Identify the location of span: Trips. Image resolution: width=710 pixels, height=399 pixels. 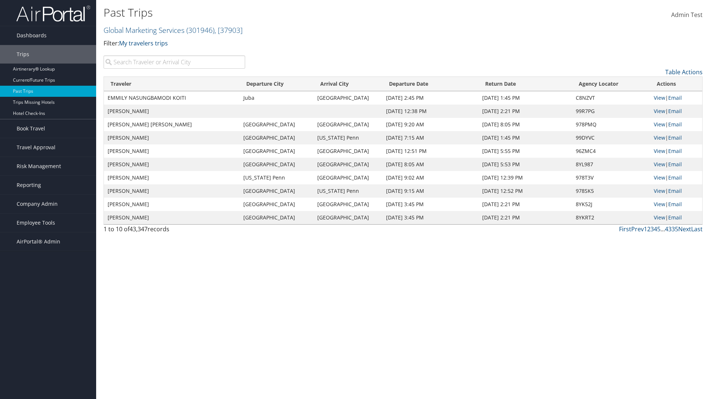
(23, 54).